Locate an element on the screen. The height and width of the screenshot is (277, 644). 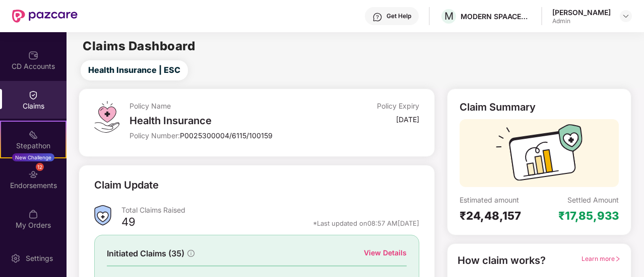
img: ClaimsSummaryIcon is located at coordinates (103, 215).